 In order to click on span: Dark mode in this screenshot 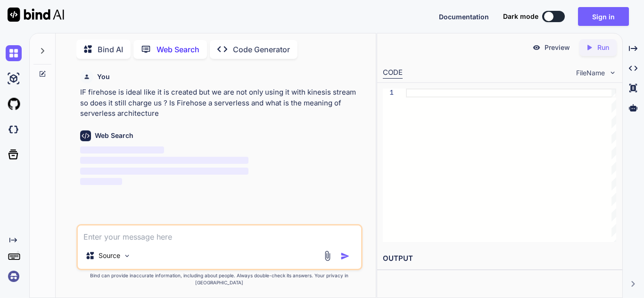, I will do `click(520, 17)`.